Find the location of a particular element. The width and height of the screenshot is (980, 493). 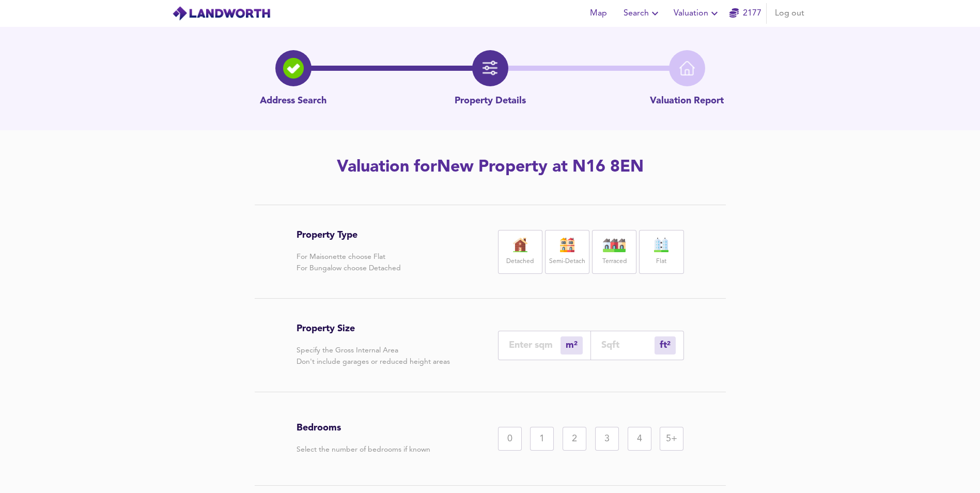

p: Property Details is located at coordinates (490, 101).